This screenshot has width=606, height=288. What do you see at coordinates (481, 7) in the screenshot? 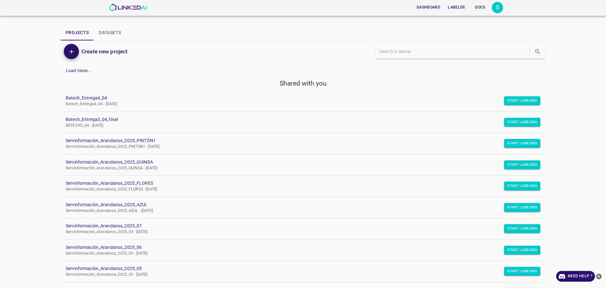
I see `a: Docs` at bounding box center [481, 7].